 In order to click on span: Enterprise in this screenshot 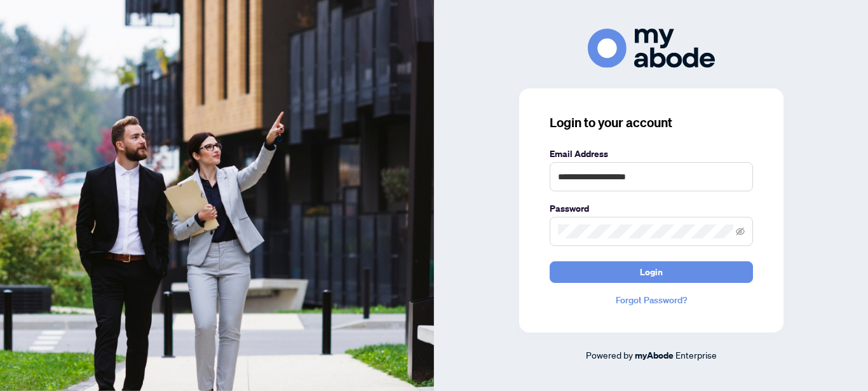, I will do `click(696, 355)`.